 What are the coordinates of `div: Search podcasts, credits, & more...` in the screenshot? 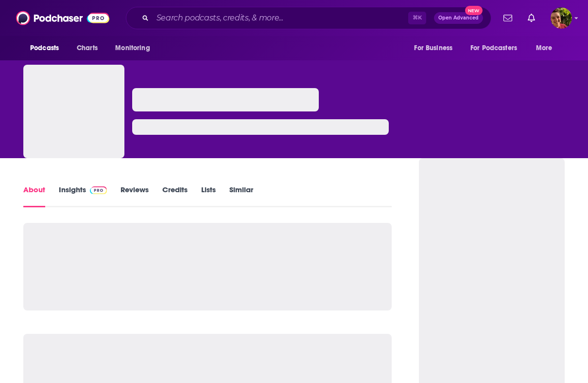 It's located at (309, 18).